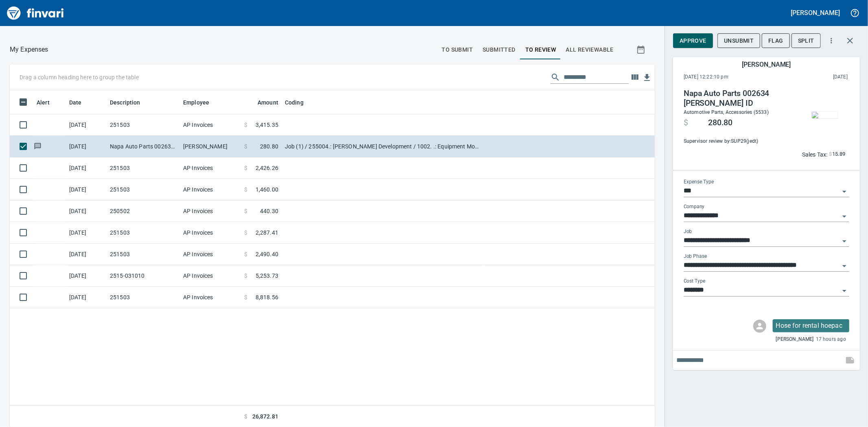  I want to click on span: Submitted, so click(499, 50).